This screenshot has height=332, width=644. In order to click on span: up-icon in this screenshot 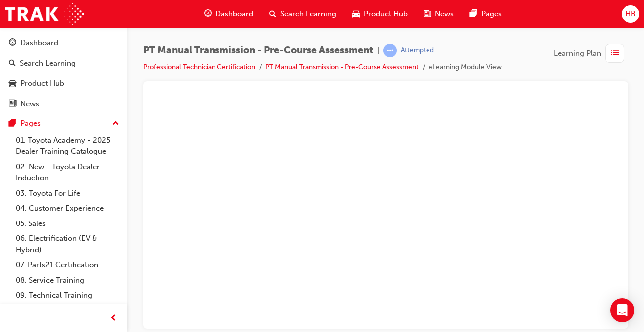, I will do `click(116, 124)`.